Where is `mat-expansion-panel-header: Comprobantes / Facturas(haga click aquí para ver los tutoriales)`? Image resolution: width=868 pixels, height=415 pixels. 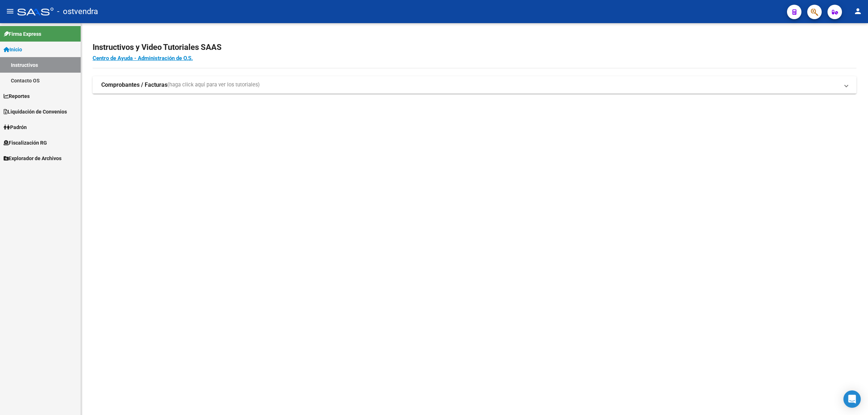
mat-expansion-panel-header: Comprobantes / Facturas(haga click aquí para ver los tutoriales) is located at coordinates (474, 85).